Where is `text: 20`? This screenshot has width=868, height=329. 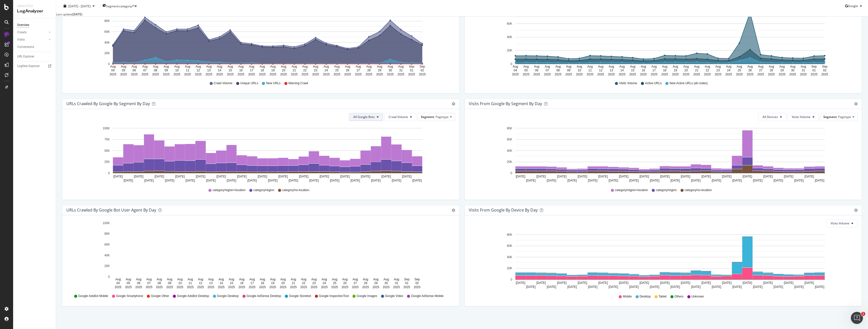
text: 20 is located at coordinates (686, 70).